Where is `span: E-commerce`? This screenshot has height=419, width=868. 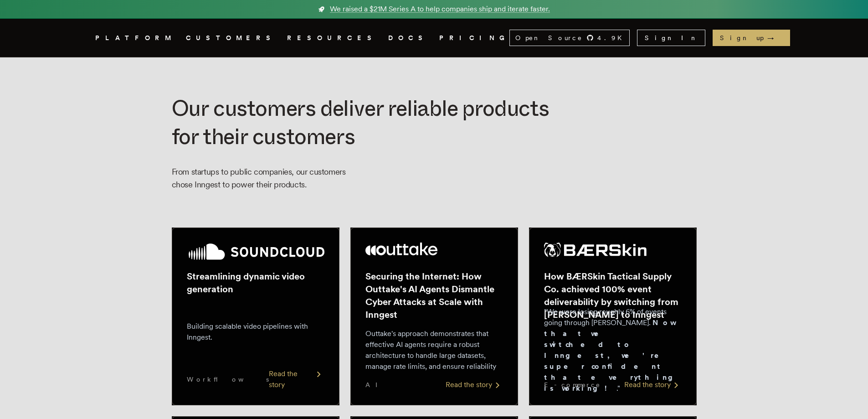 span: E-commerce is located at coordinates (573, 385).